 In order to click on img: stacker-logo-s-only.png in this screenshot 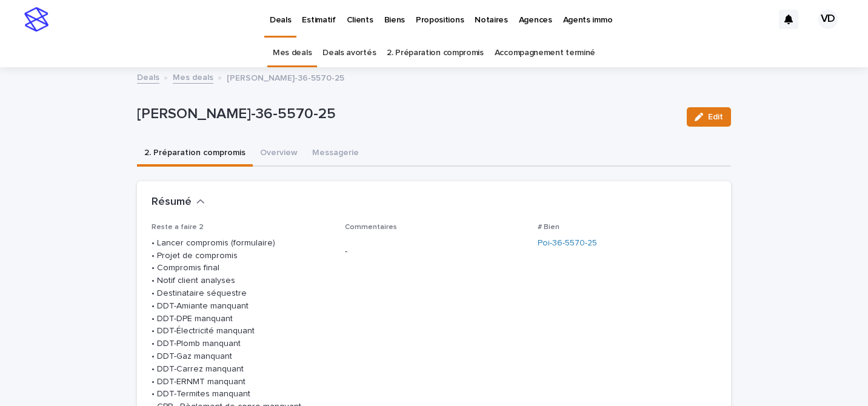, I will do `click(37, 19)`.